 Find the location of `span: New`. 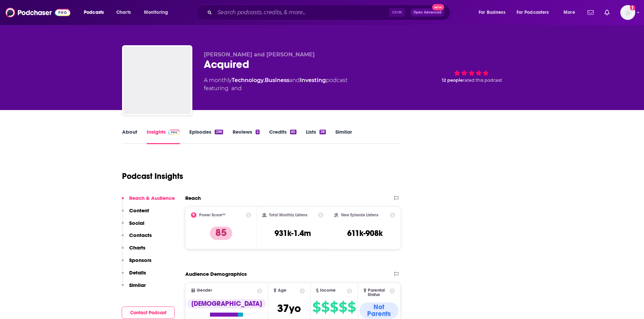

span: New is located at coordinates (438, 7).